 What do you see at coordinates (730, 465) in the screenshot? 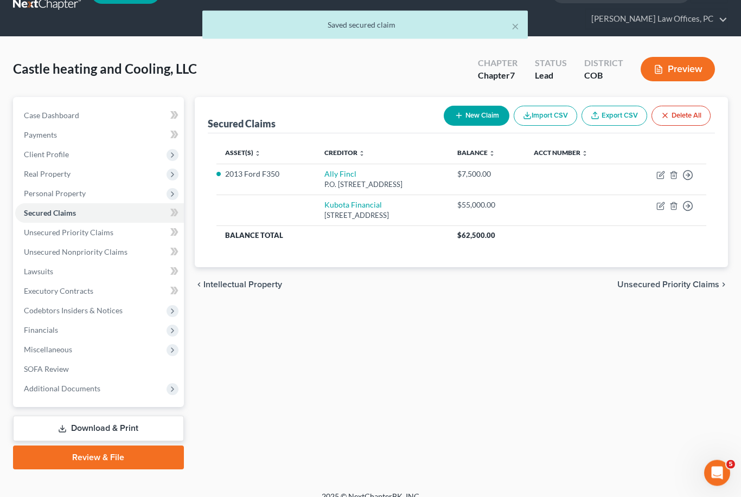
I see `span: 5` at bounding box center [730, 465].